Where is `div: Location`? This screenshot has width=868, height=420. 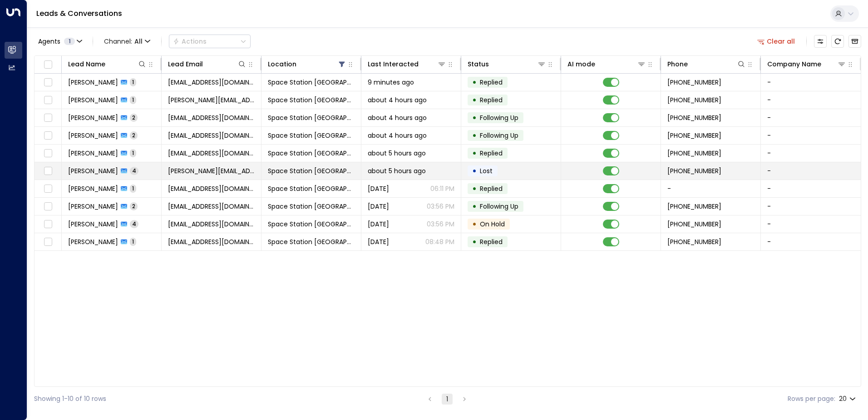 div: Location is located at coordinates (282, 64).